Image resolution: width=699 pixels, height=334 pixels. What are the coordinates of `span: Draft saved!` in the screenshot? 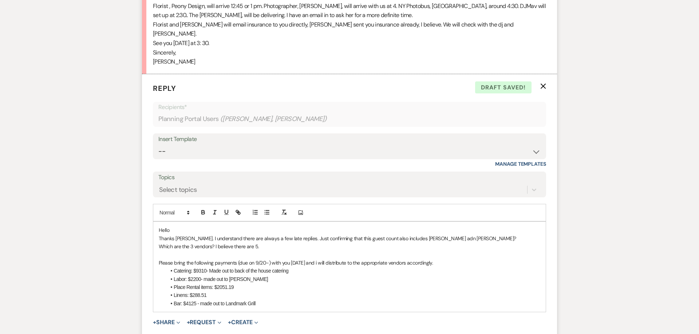 It's located at (503, 88).